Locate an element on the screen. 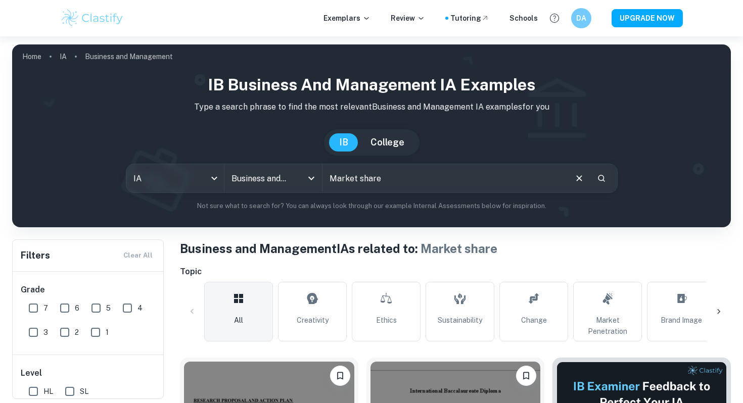 The height and width of the screenshot is (403, 743). span: Ethics is located at coordinates (386, 321).